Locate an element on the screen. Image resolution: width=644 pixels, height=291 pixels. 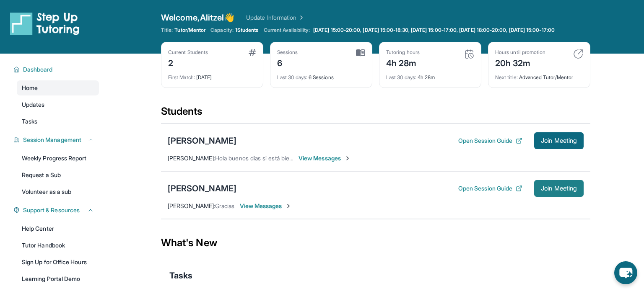
div: Students is located at coordinates (376, 114).